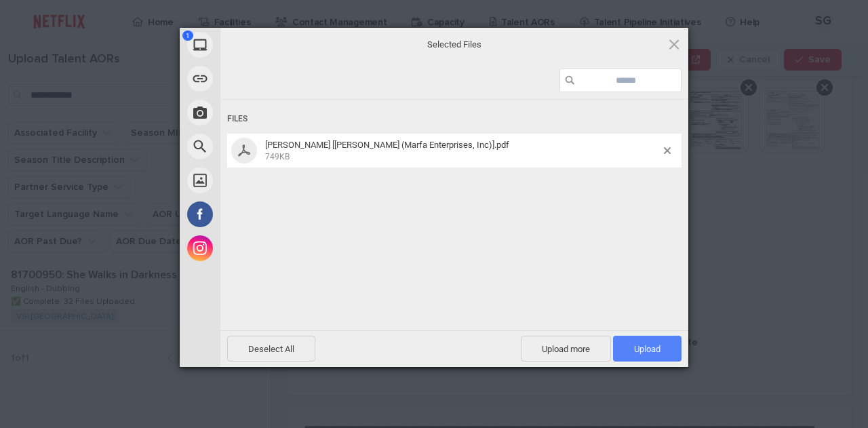 The height and width of the screenshot is (428, 868). What do you see at coordinates (454, 119) in the screenshot?
I see `div: Files` at bounding box center [454, 119].